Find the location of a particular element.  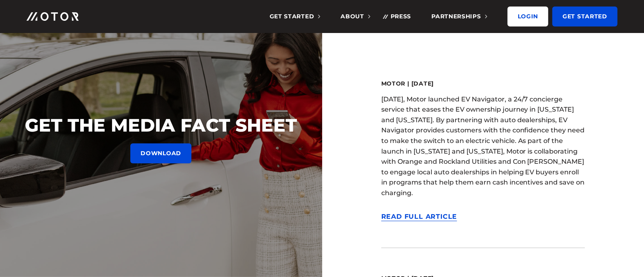

div: GET THE MEDIA FACT SHEET is located at coordinates (161, 125).